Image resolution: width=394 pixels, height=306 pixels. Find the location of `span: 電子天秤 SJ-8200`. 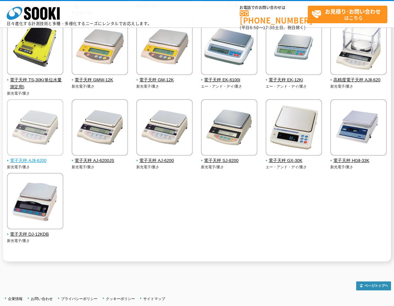

span: 電子天秤 SJ-8200 is located at coordinates (229, 160).